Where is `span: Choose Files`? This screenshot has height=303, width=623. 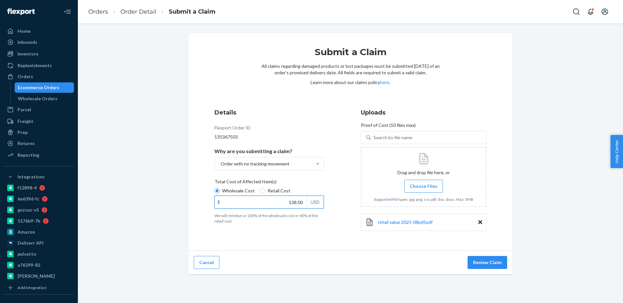
span: Choose Files is located at coordinates (423, 186).